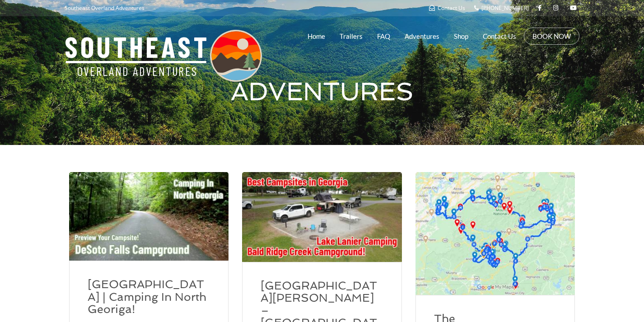 This screenshot has height=322, width=644. Describe the element at coordinates (383, 36) in the screenshot. I see `a: FAQ` at that location.